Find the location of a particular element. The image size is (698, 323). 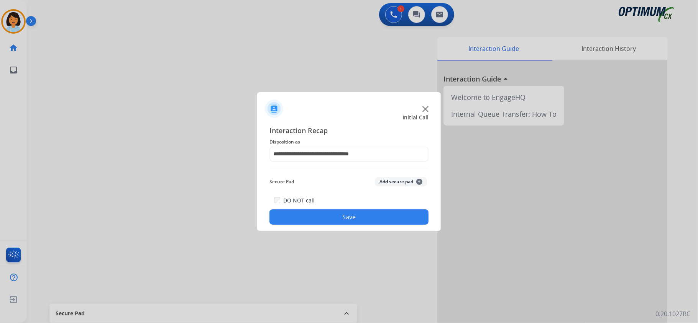

button: Save is located at coordinates (349, 217).